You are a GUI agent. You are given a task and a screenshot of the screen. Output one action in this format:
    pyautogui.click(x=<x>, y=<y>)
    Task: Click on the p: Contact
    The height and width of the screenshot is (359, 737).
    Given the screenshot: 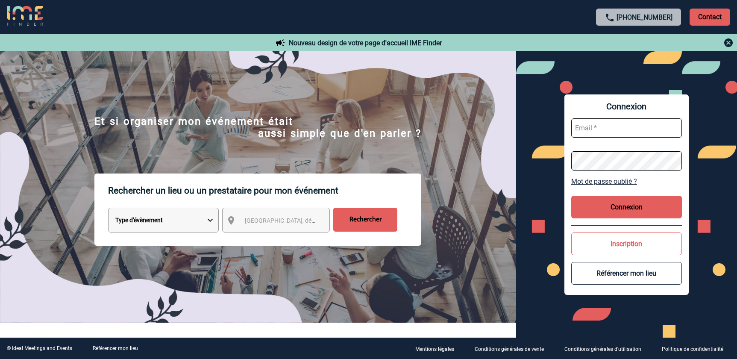 What is the action you would take?
    pyautogui.click(x=710, y=17)
    